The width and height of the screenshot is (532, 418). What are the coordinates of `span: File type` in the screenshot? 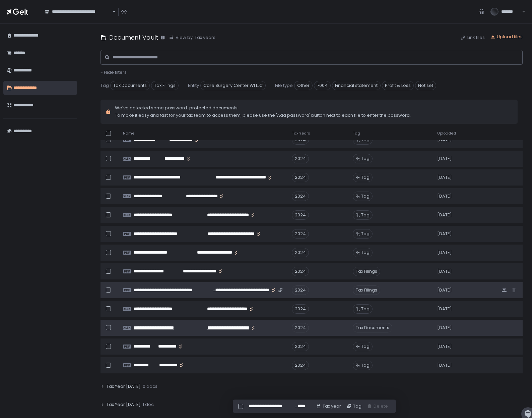 It's located at (284, 85).